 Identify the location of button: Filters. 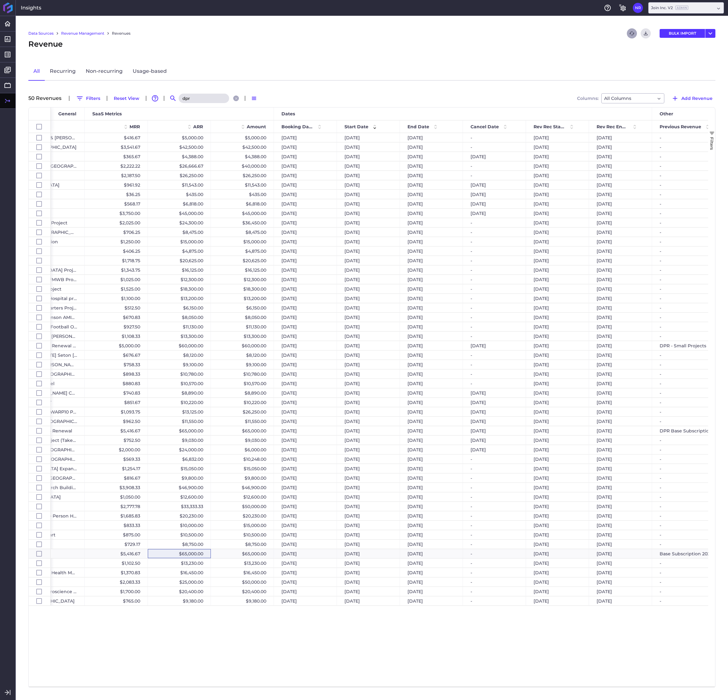
(88, 98).